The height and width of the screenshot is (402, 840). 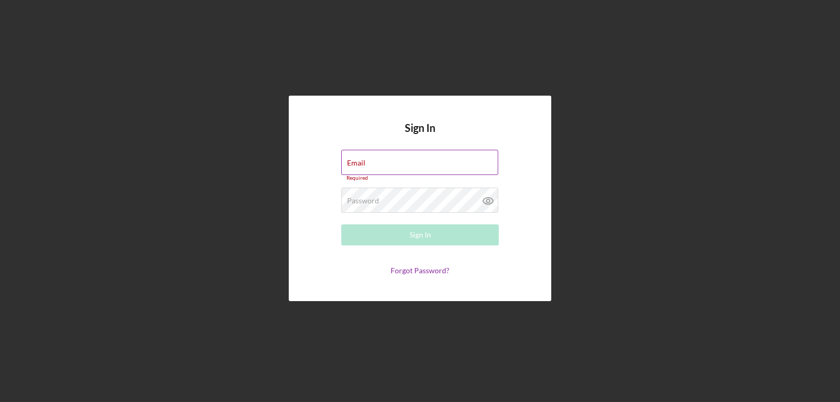 I want to click on button: Sign In, so click(x=420, y=235).